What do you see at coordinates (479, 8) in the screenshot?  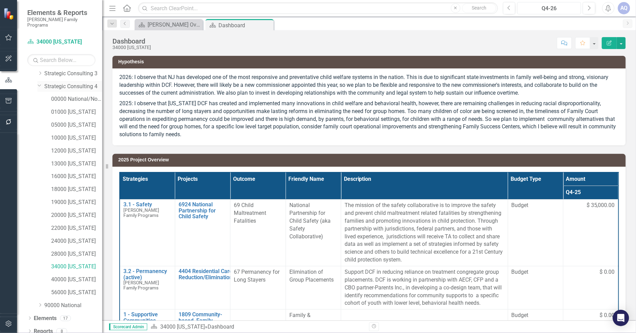 I see `span: Search` at bounding box center [479, 8].